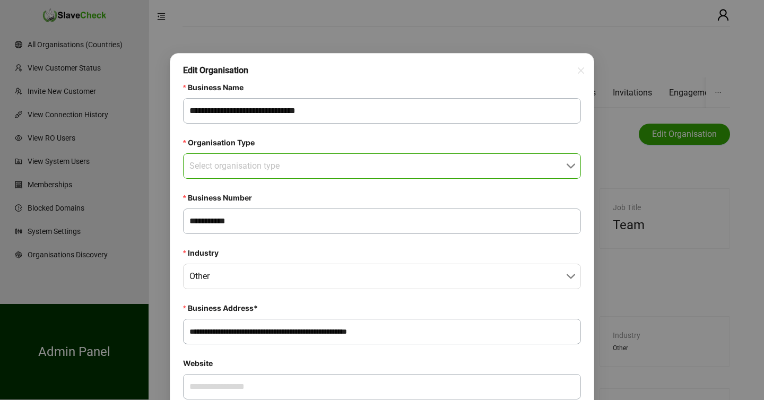  I want to click on label: Business Address*, so click(224, 308).